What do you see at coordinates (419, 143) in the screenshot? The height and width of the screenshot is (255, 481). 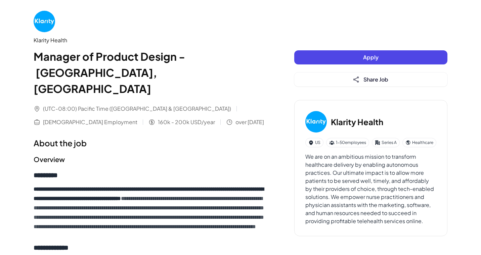 I see `div: Healthcare` at bounding box center [419, 143].